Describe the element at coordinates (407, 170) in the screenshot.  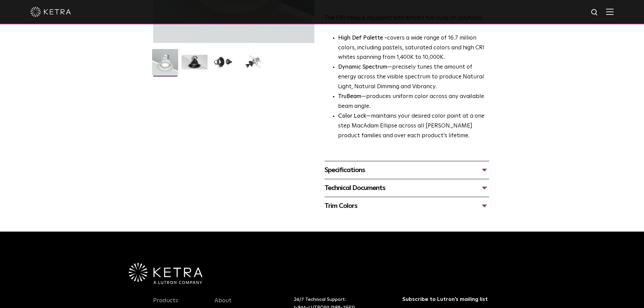
I see `div: Specifications` at that location.